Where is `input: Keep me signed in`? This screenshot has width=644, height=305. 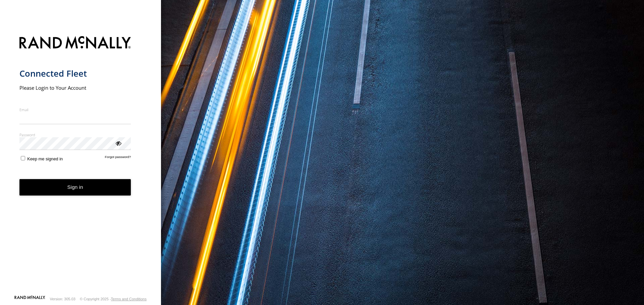 input: Keep me signed in is located at coordinates (23, 158).